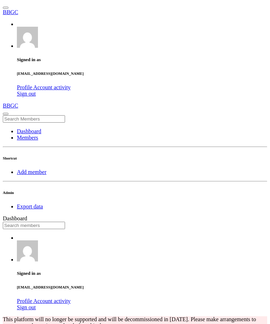  What do you see at coordinates (30, 206) in the screenshot?
I see `a: Export data` at bounding box center [30, 206].